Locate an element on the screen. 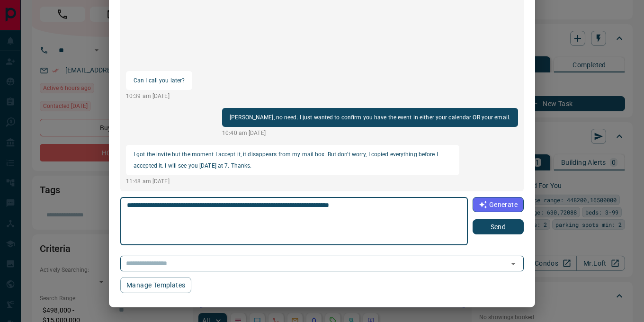 The width and height of the screenshot is (644, 322). button: Send is located at coordinates (498, 227).